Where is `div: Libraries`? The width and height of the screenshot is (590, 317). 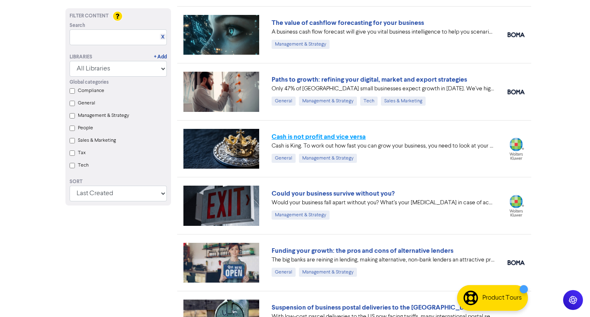
div: Libraries is located at coordinates (81, 57).